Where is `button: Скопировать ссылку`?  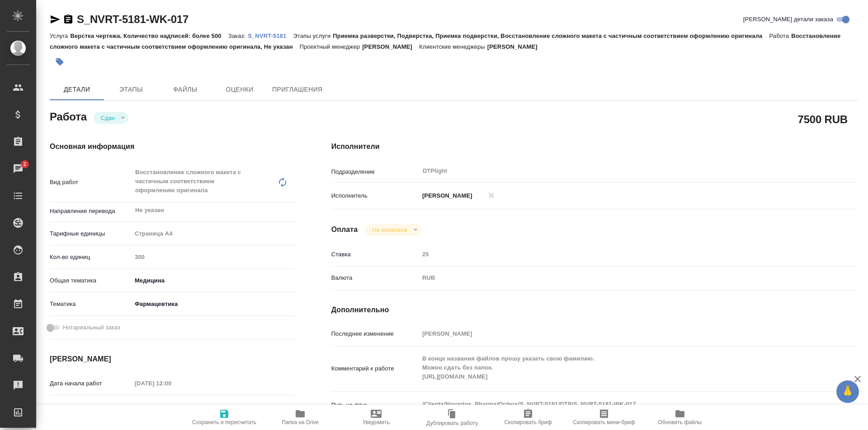 button: Скопировать ссылку is located at coordinates (68, 19).